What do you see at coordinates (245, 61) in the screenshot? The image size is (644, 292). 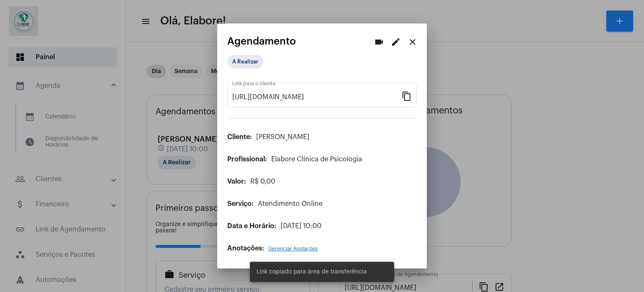 I see `mat-chip: A Realizar` at bounding box center [245, 61].